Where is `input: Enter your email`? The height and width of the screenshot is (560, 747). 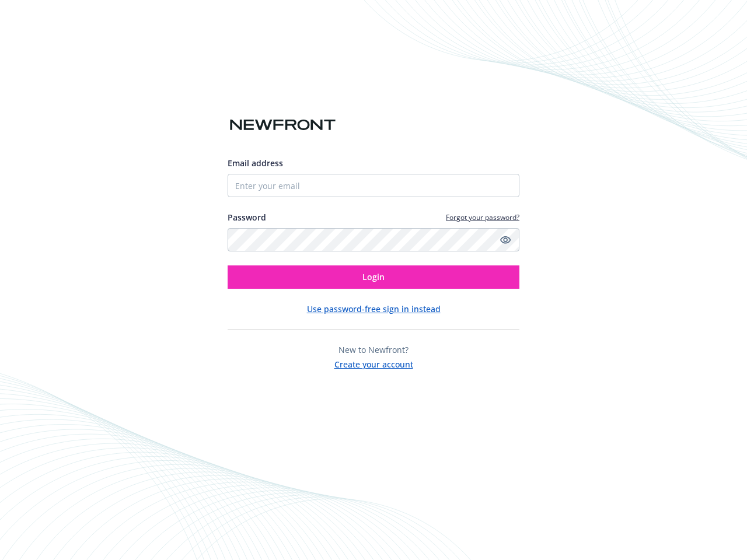
input: Enter your email is located at coordinates (374, 185).